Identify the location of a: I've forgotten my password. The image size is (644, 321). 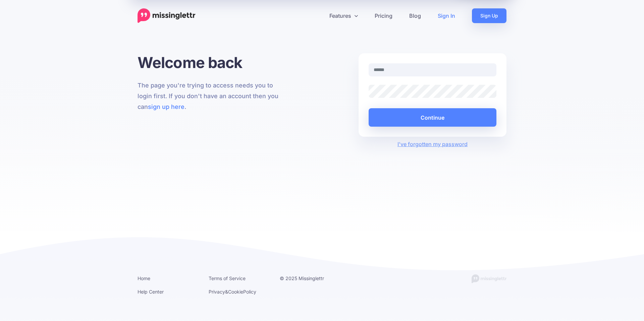
(432, 144).